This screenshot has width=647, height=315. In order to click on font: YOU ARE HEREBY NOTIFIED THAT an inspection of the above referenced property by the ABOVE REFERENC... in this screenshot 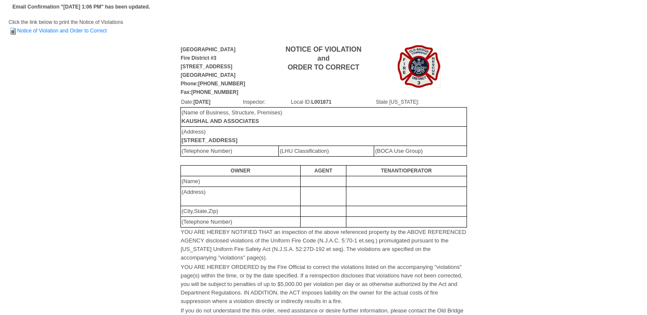, I will do `click(323, 245)`.